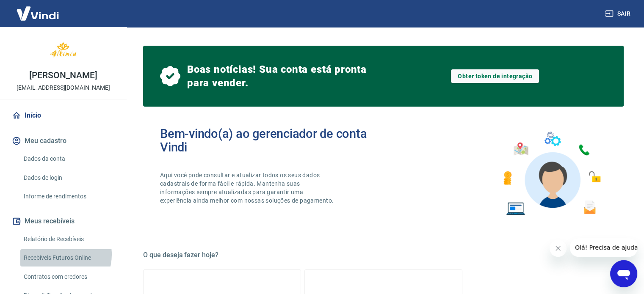 This screenshot has height=294, width=644. What do you see at coordinates (68, 276) in the screenshot?
I see `a: Contratos com credores` at bounding box center [68, 276].